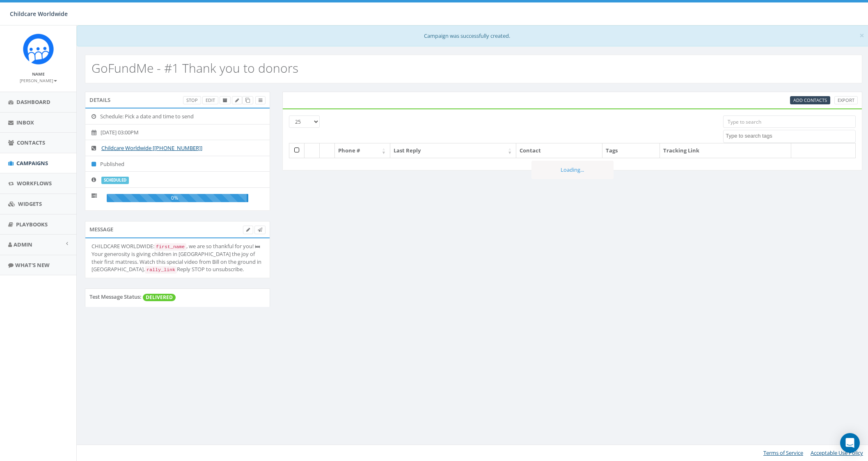 The height and width of the screenshot is (461, 868). What do you see at coordinates (115, 296) in the screenshot?
I see `label: Test Message Status:` at bounding box center [115, 296].